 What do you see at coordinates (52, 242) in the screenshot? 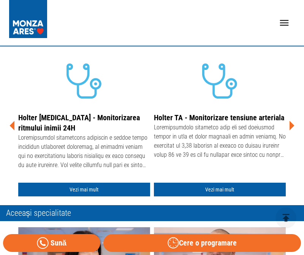
I see `a: Sună` at bounding box center [52, 242].